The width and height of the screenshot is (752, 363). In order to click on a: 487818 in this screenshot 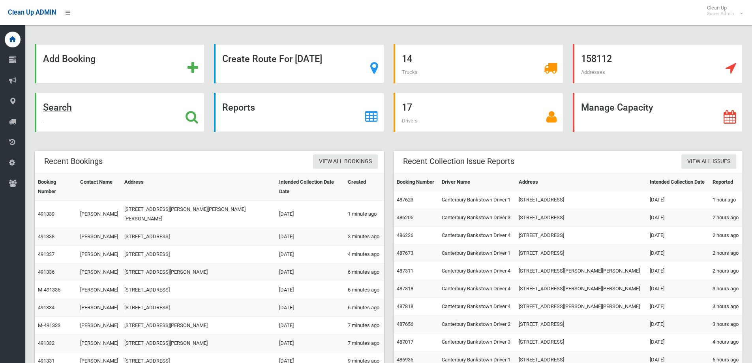, I will do `click(405, 306)`.